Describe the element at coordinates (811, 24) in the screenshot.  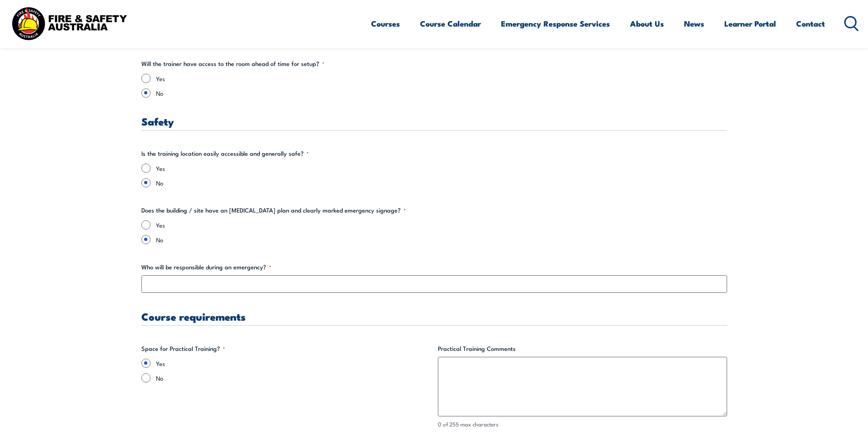
I see `a: Contact` at that location.